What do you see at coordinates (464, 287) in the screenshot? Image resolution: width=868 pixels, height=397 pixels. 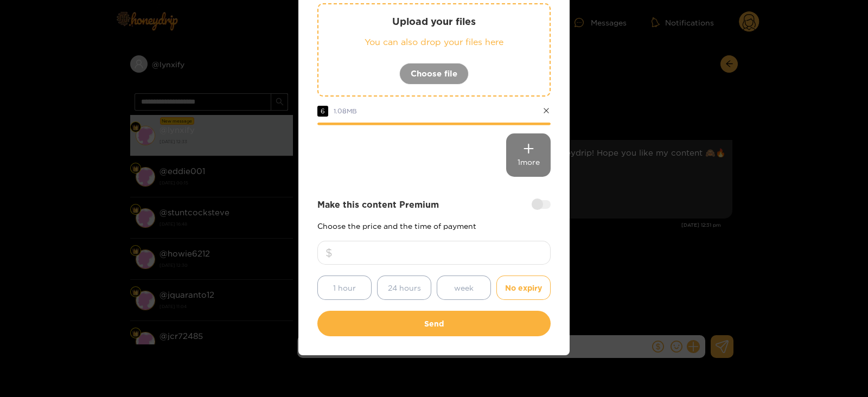 I see `span: week` at bounding box center [464, 287].